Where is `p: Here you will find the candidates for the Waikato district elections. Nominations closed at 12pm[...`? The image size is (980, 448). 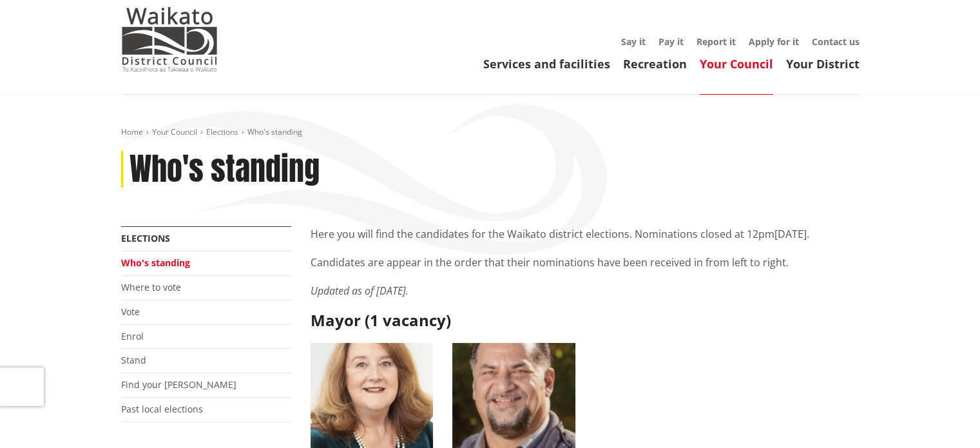
p: Here you will find the candidates for the Waikato district elections. Nominations closed at 12pm[... is located at coordinates (585, 234).